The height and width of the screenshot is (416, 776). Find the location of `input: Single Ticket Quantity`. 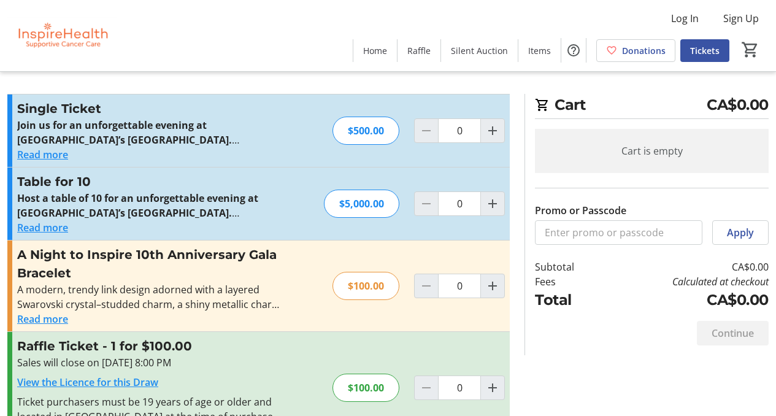

input: Single Ticket Quantity is located at coordinates (459, 131).